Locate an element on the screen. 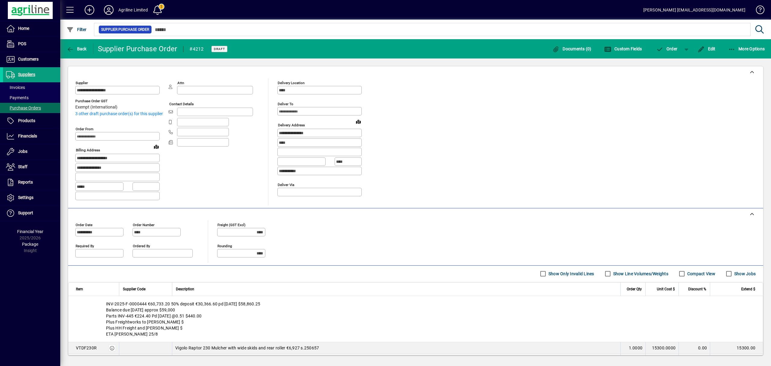 The width and height of the screenshot is (771, 366). mat-label: Deliver To is located at coordinates (286, 104).